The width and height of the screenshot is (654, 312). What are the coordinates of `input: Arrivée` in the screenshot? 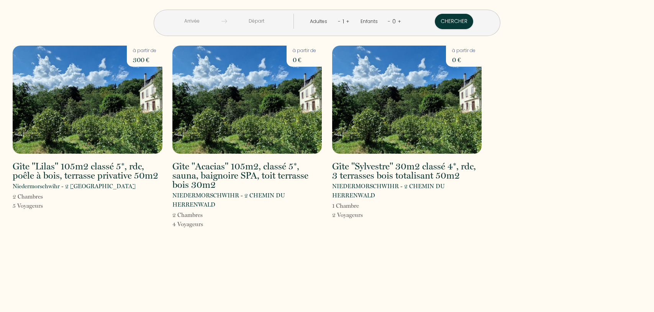 It's located at (192, 21).